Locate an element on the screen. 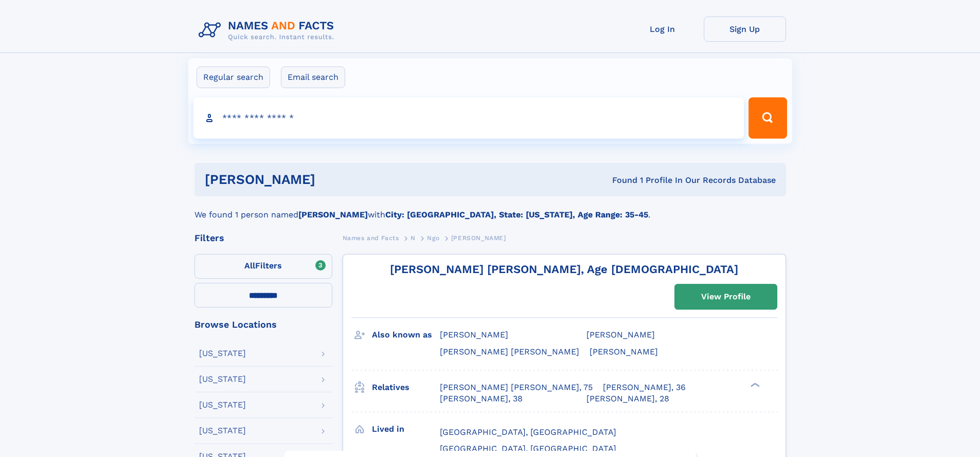 Image resolution: width=980 pixels, height=457 pixels. label: Email search is located at coordinates (313, 77).